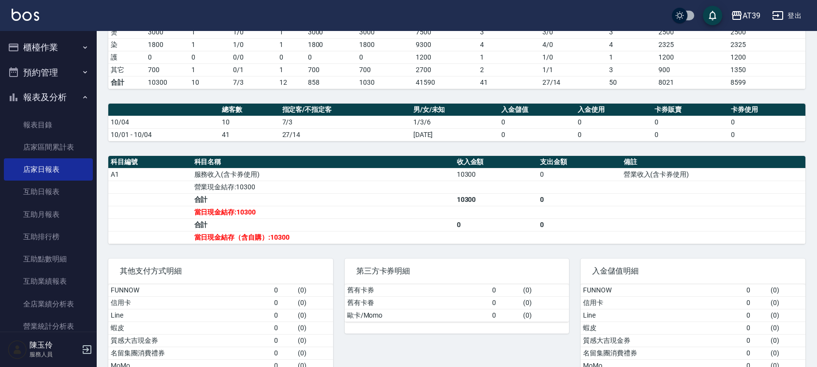 Image resolution: width=817 pixels, height=367 pixels. What do you see at coordinates (323, 174) in the screenshot?
I see `td: 服務收入(含卡券使用)` at bounding box center [323, 174].